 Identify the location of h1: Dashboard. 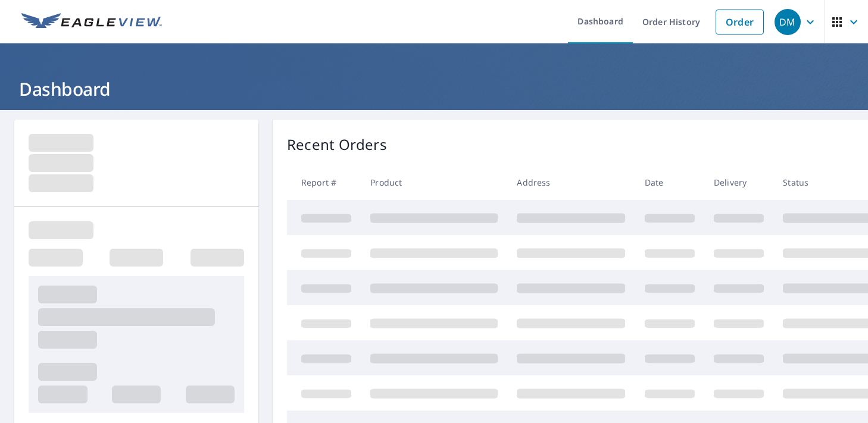
(434, 88).